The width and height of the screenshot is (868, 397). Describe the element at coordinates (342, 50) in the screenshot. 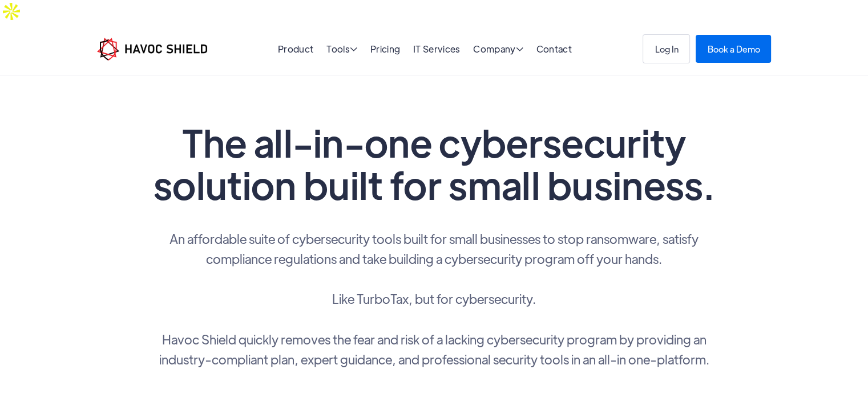

I see `div: Tools` at that location.